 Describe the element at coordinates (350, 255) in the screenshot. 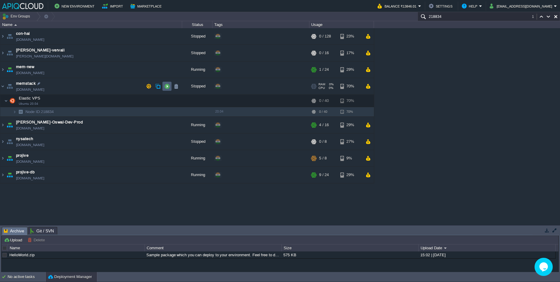

I see `div: 575 KB` at that location.